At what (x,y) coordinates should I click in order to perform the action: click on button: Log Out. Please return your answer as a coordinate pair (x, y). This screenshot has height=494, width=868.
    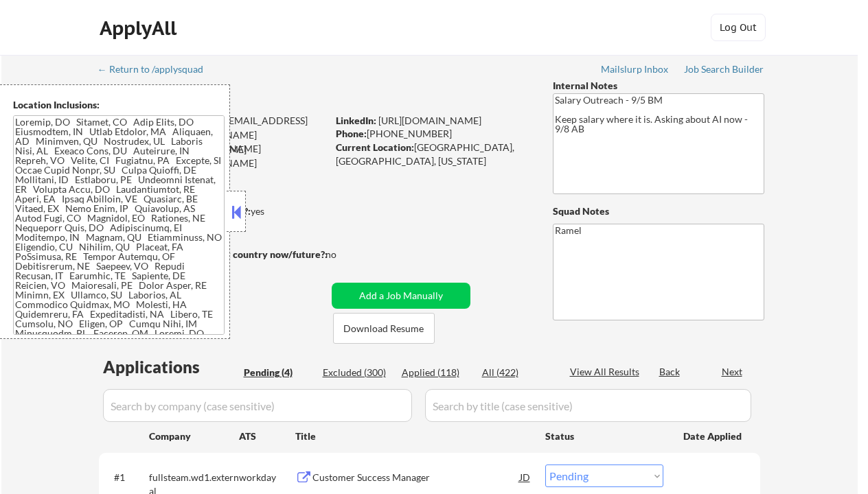
    Looking at the image, I should click on (738, 28).